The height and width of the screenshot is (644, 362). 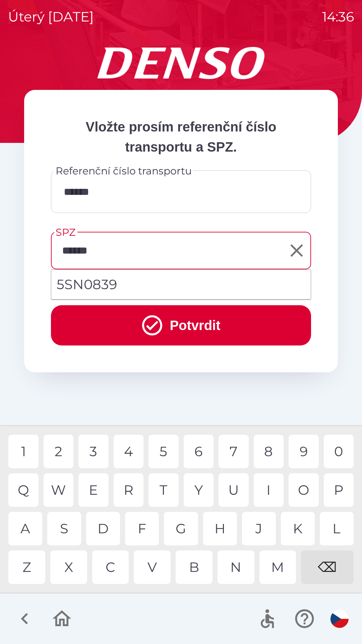 What do you see at coordinates (181, 63) in the screenshot?
I see `img: Logo` at bounding box center [181, 63].